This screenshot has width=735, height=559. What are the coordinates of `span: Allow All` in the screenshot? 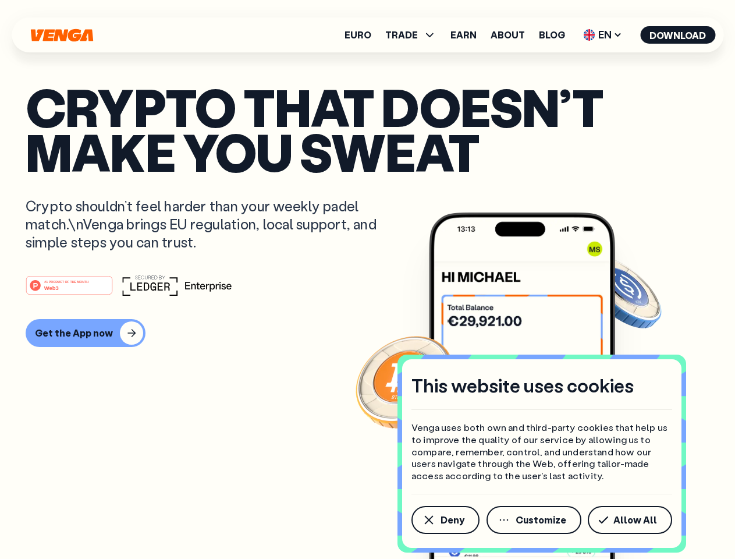 It's located at (635, 520).